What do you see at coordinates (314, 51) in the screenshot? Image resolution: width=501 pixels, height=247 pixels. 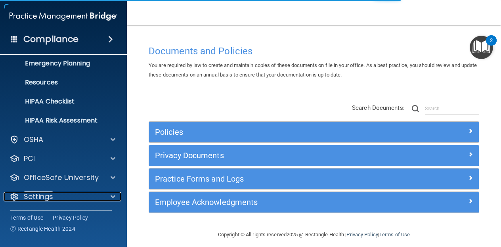 I see `h4: Documents and Policies` at bounding box center [314, 51].